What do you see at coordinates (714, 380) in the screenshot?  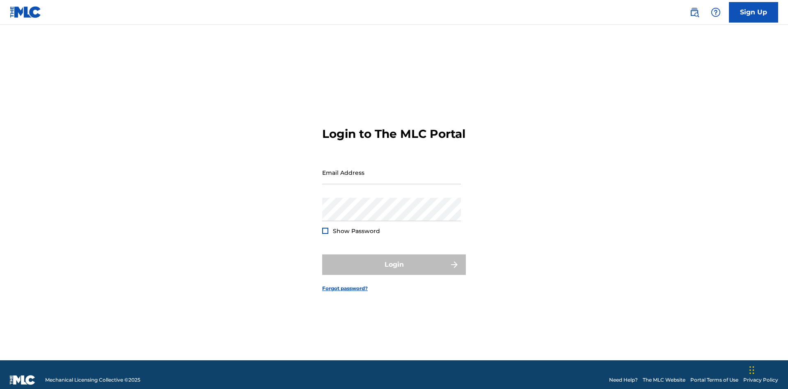 I see `a: Portal Terms of Use` at bounding box center [714, 380].